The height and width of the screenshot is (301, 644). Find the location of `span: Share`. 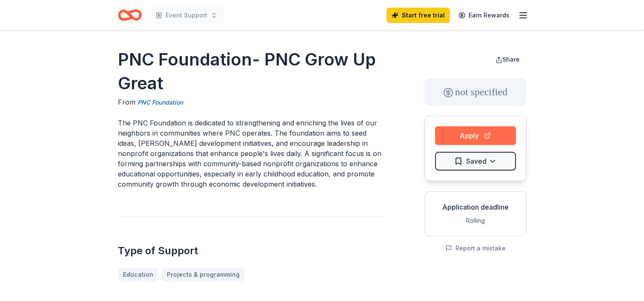

span: Share is located at coordinates (510, 59).